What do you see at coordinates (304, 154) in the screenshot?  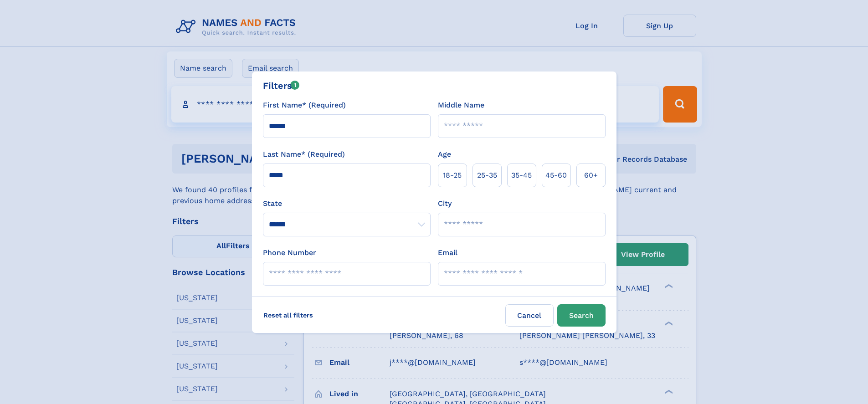 I see `label: Last Name* (Required)` at bounding box center [304, 154].